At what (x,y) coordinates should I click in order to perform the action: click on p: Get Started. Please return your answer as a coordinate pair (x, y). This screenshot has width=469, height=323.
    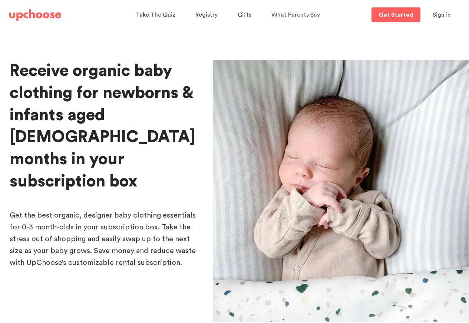
    Looking at the image, I should click on (396, 15).